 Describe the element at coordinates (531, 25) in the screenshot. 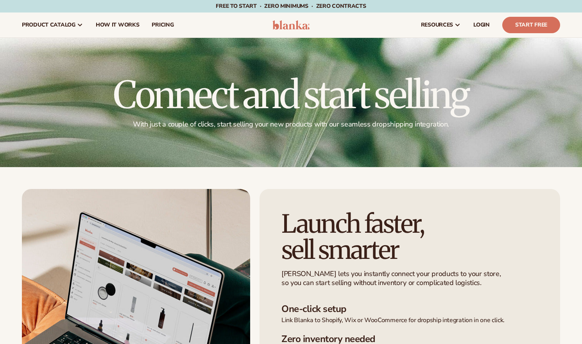

I see `a: Start Free` at that location.